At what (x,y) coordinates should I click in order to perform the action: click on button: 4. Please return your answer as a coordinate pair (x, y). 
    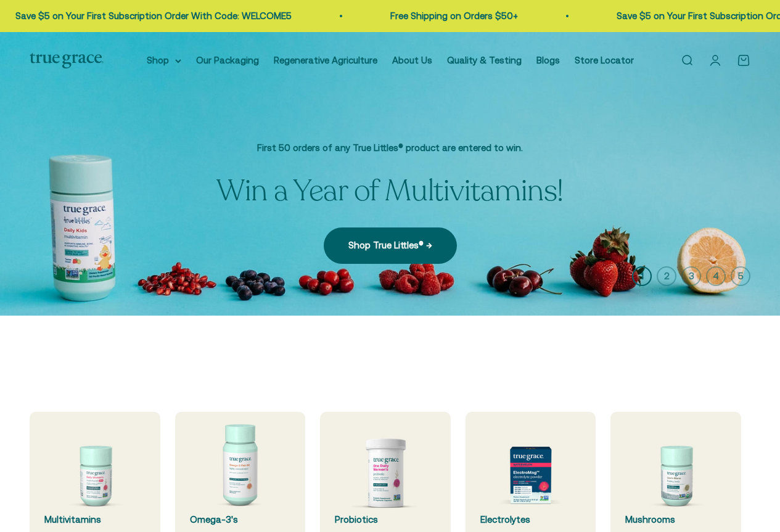
    Looking at the image, I should click on (716, 276).